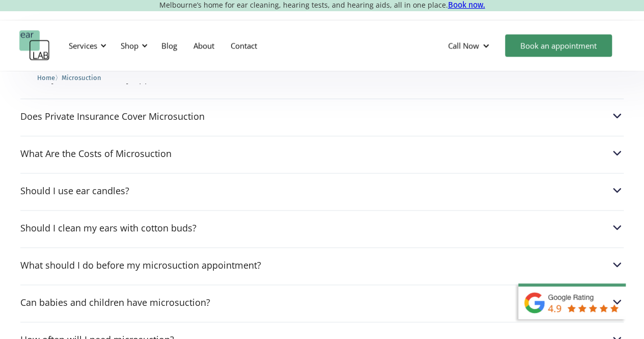 Image resolution: width=644 pixels, height=339 pixels. Describe the element at coordinates (617, 190) in the screenshot. I see `img: Should I use ear candles?` at that location.